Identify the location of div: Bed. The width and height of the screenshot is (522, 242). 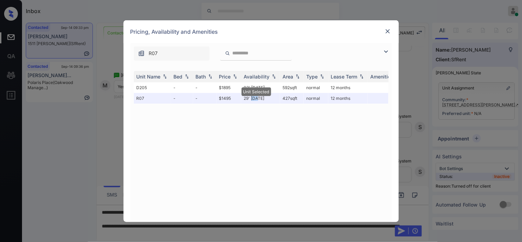
(178, 76).